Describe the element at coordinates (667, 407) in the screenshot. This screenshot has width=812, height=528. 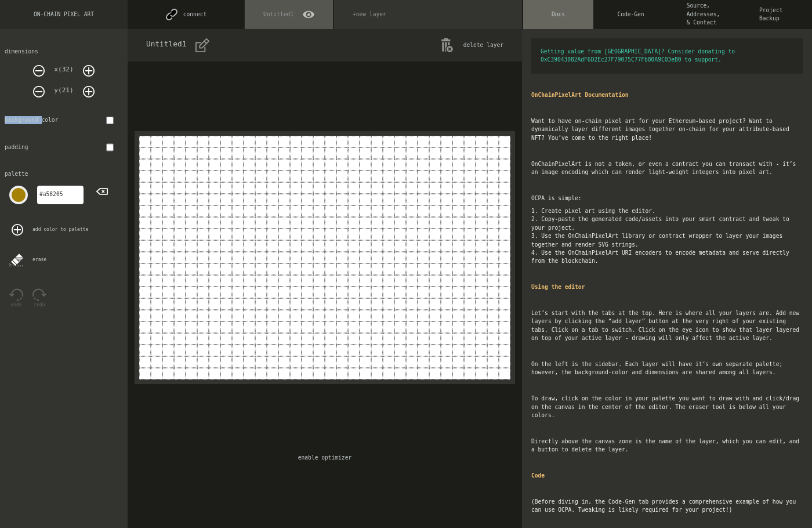
I see `span: To draw, click on the color in your palette you want to draw with and click/drag on the canvas in...` at that location.